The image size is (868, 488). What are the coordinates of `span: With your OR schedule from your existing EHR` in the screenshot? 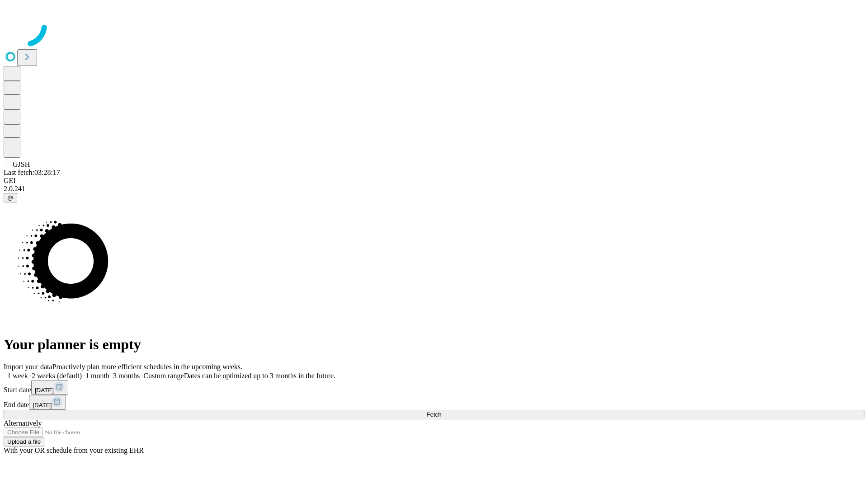 It's located at (73, 450).